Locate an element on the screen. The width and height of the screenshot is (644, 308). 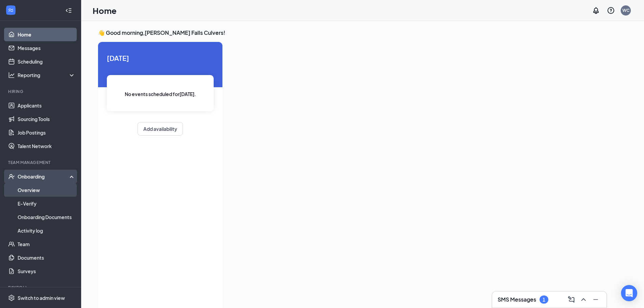
a: Job Postings is located at coordinates (46, 133).